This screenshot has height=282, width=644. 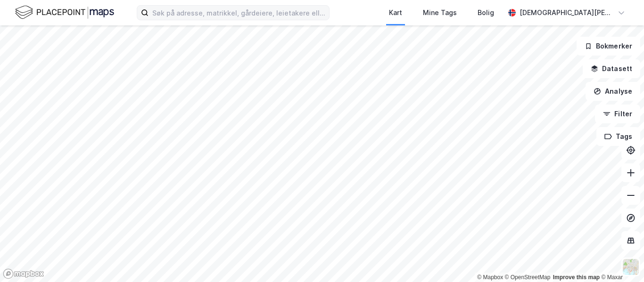 I want to click on img: logo.f888ab2527a4732fd821a326f86c7f29.svg, so click(x=65, y=12).